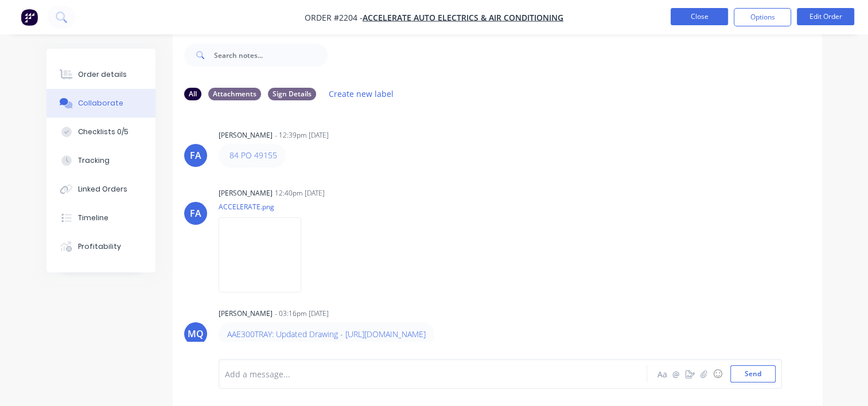 This screenshot has height=406, width=868. Describe the element at coordinates (762, 17) in the screenshot. I see `button: Options` at that location.